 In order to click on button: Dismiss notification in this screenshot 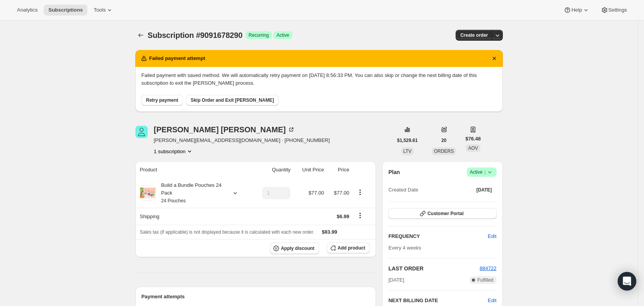, I will do `click(494, 58)`.